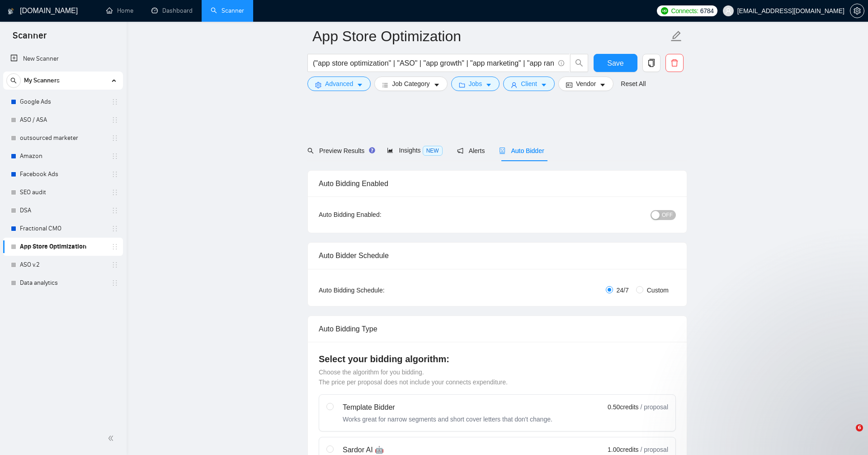 This screenshot has height=455, width=868. Describe the element at coordinates (63, 174) in the screenshot. I see `a: Facebook Ads` at that location.